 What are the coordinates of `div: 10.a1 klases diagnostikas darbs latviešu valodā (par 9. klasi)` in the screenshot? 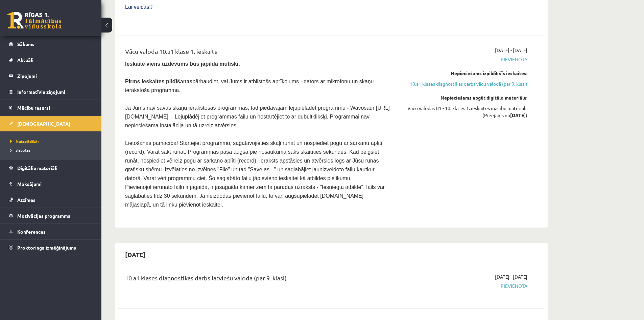 It's located at (257, 279).